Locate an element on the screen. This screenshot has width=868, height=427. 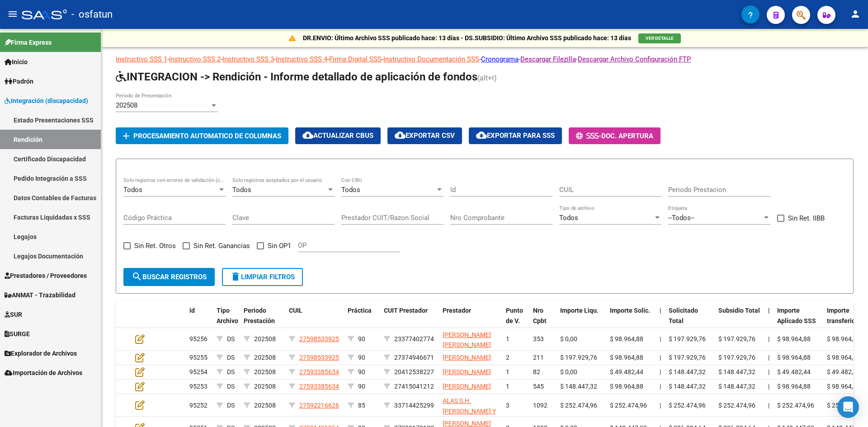
span: Subsidio Total is located at coordinates (739, 311).